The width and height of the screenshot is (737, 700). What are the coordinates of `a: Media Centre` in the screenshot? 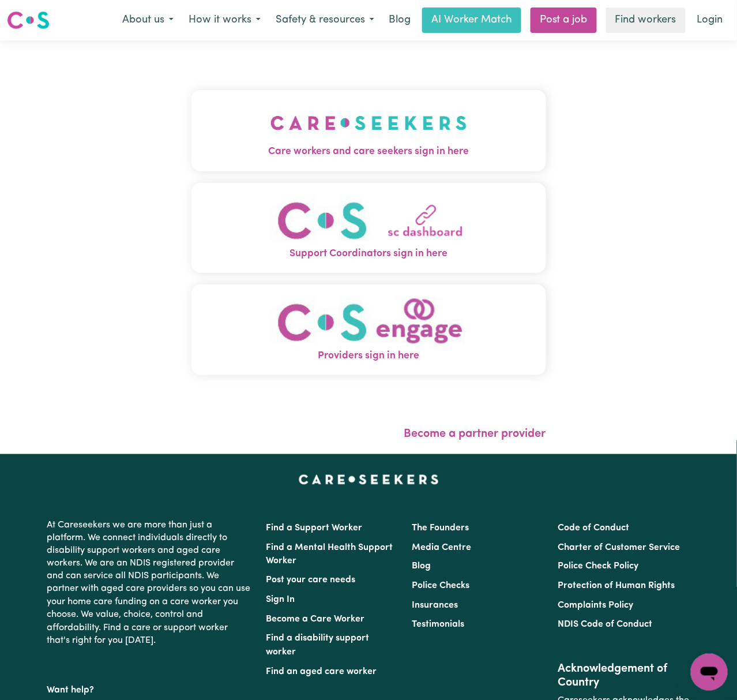 It's located at (441, 547).